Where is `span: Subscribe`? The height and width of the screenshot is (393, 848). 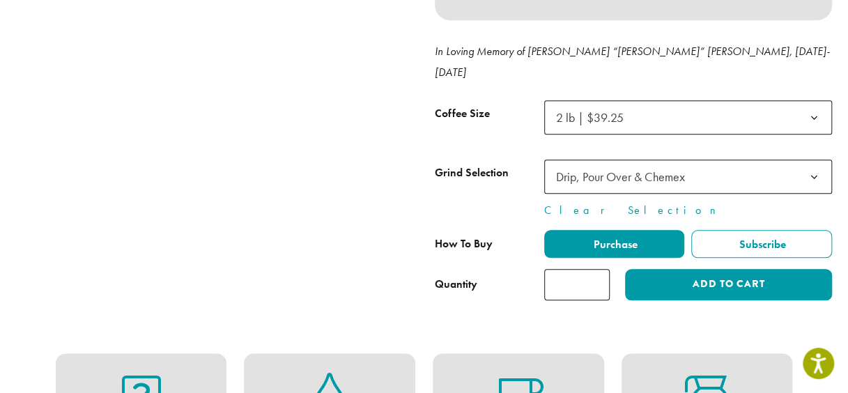
span: Subscribe is located at coordinates (762, 244).